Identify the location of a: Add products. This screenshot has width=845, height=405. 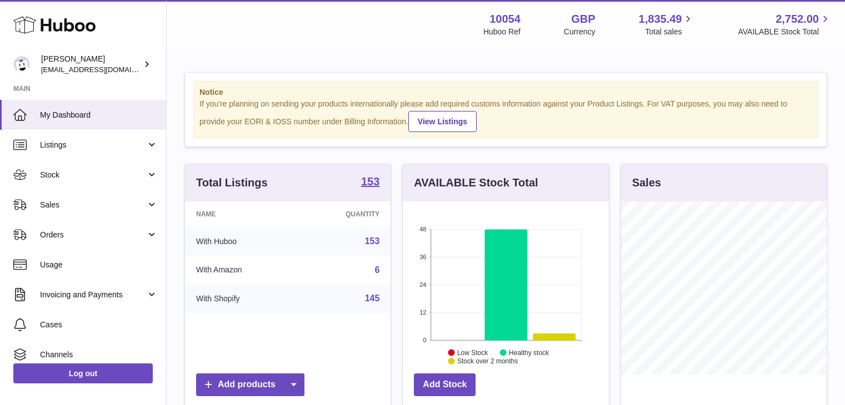
(250, 385).